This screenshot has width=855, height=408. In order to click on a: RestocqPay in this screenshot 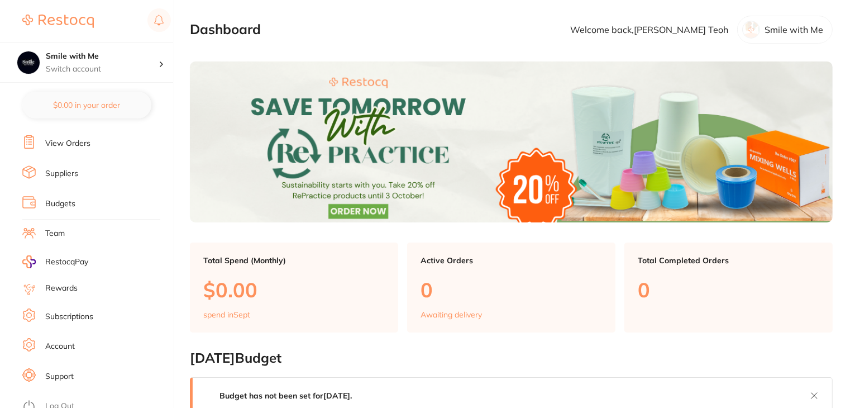, I will do `click(55, 261)`.